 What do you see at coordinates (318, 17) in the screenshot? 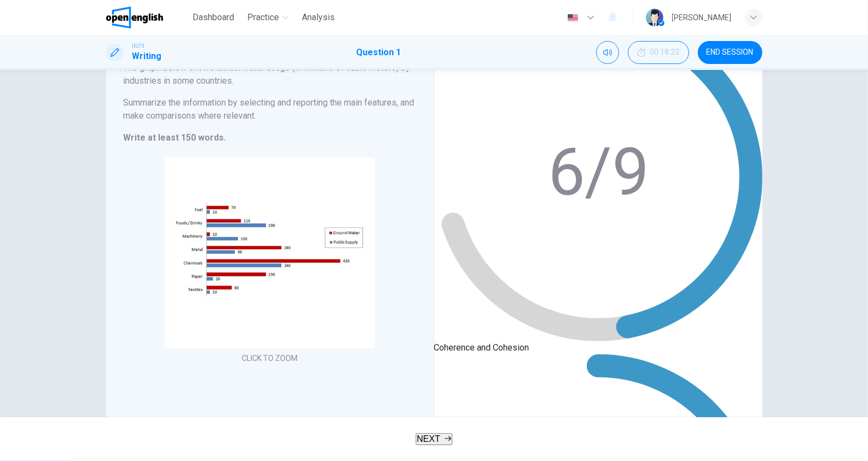
I see `button: Analysis` at bounding box center [318, 17].